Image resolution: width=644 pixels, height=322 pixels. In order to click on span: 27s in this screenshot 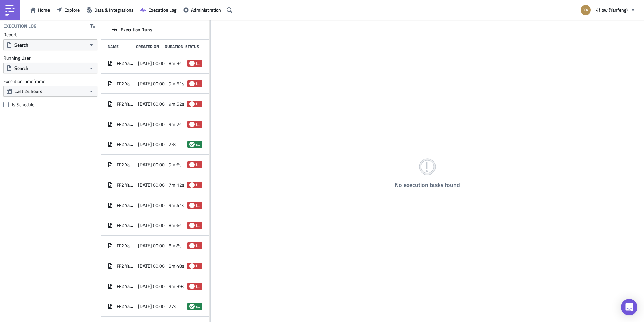, I will do `click(172, 306)`.